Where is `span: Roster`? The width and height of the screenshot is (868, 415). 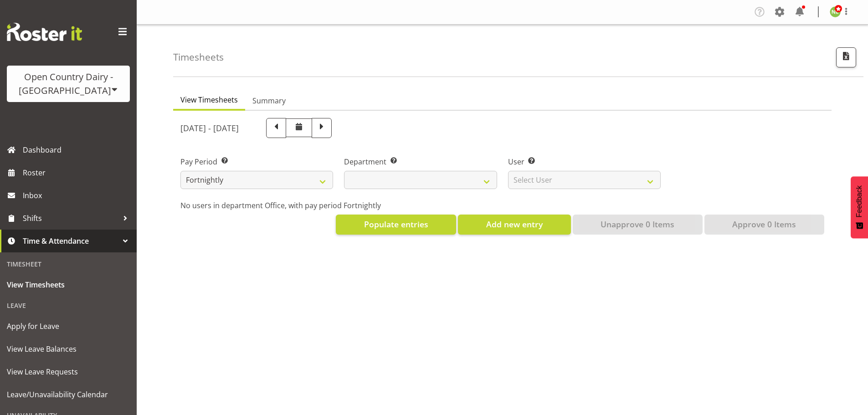 span: Roster is located at coordinates (77, 173).